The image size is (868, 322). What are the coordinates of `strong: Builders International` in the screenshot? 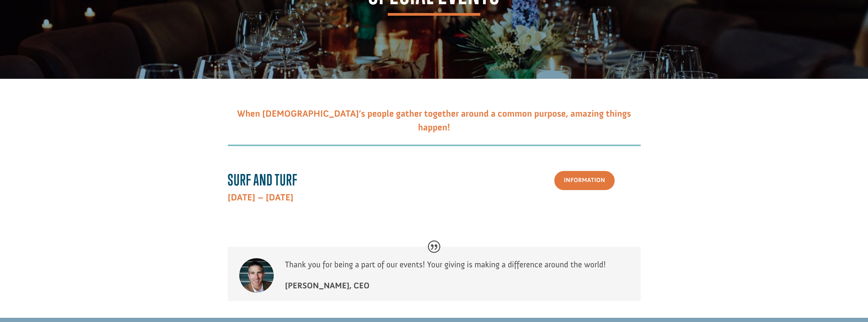 It's located at (41, 26).